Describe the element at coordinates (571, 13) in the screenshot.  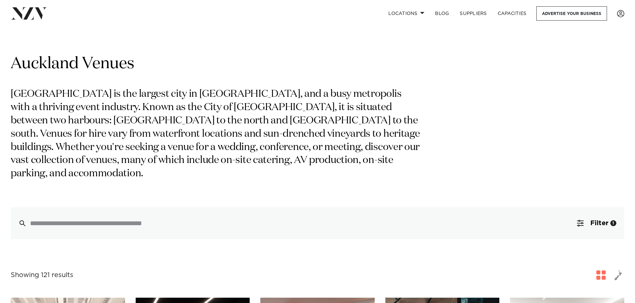
I see `a: Advertise your business` at that location.